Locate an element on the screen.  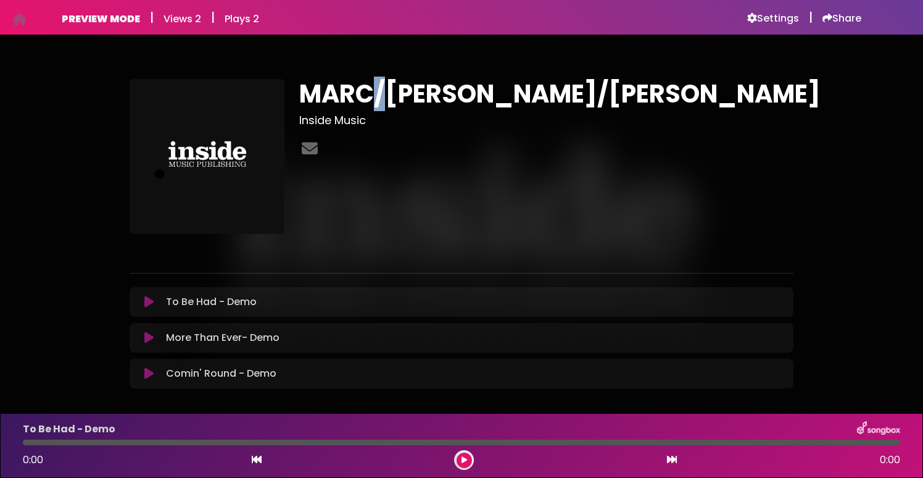
h6: Share is located at coordinates (842, 19).